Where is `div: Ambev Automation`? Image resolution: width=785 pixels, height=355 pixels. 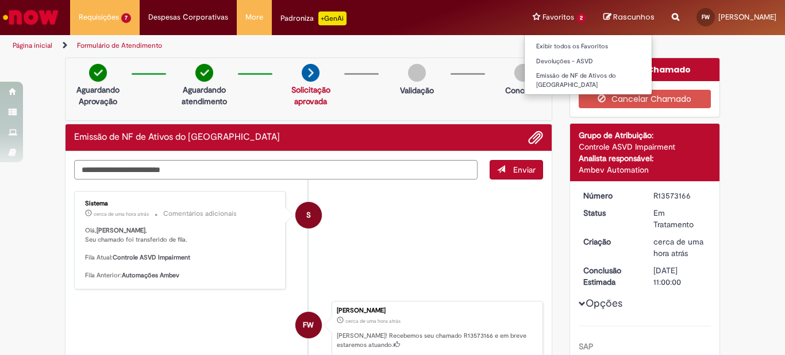
div: Ambev Automation is located at coordinates (645, 170).